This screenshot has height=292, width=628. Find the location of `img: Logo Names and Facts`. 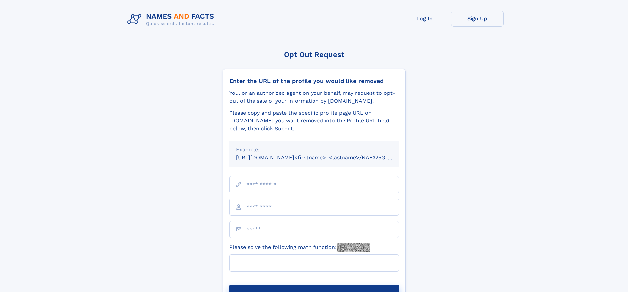

img: Logo Names and Facts is located at coordinates (172, 19).